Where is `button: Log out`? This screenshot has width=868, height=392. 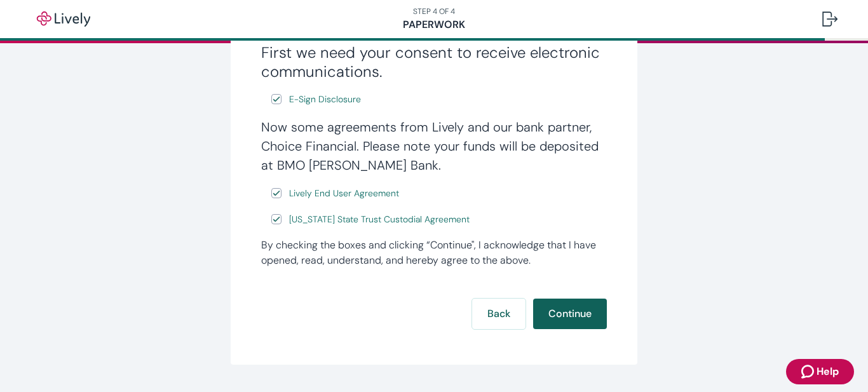 button: Log out is located at coordinates (830, 19).